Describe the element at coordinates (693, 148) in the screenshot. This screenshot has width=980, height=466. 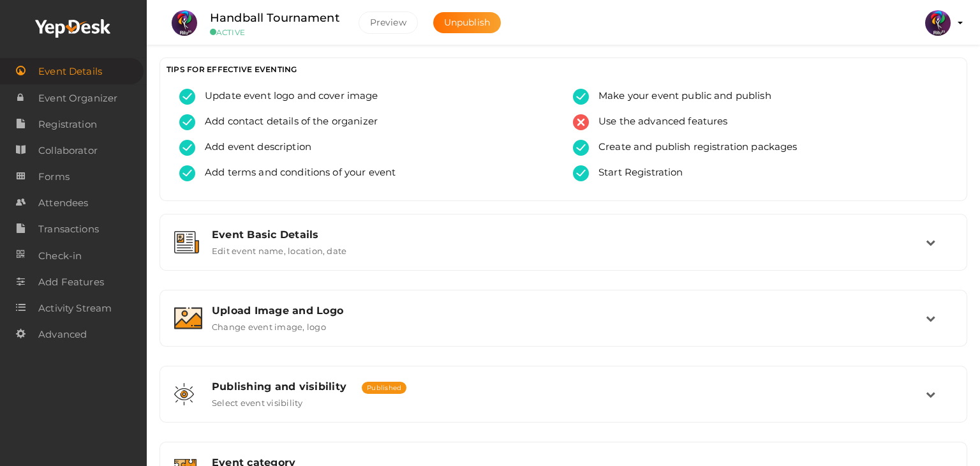
I see `span: Create and publish registration packages` at that location.